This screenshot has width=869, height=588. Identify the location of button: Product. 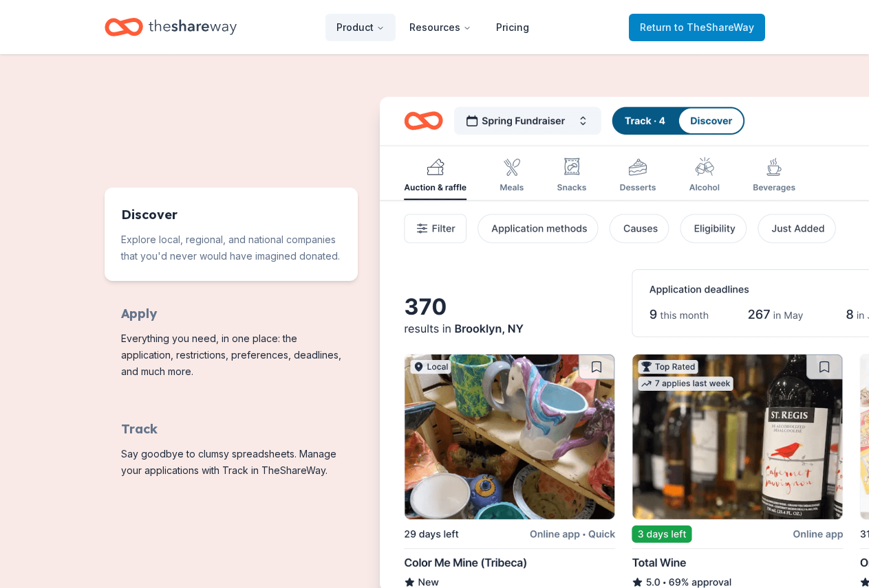
(361, 27).